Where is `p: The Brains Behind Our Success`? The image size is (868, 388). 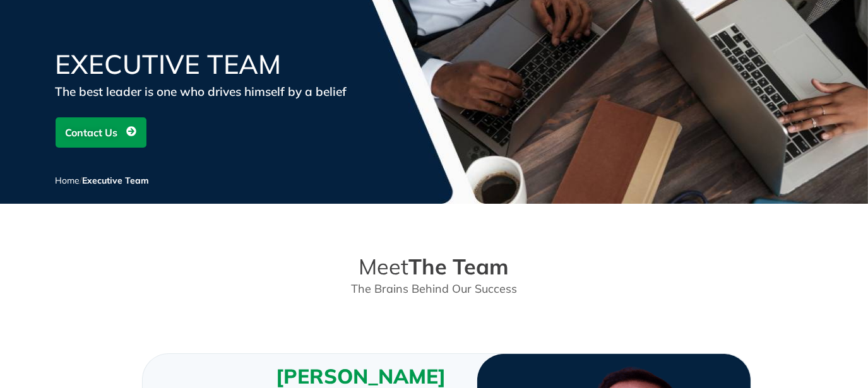 p: The Brains Behind Our Success is located at coordinates (434, 289).